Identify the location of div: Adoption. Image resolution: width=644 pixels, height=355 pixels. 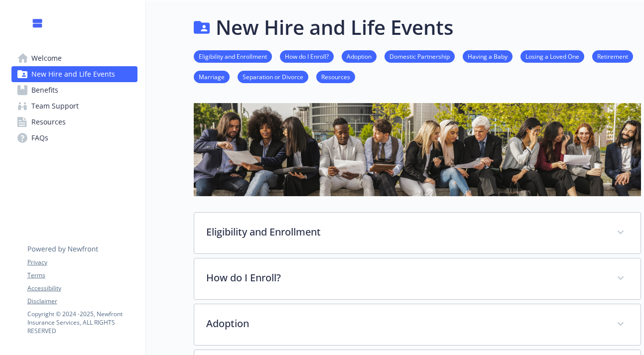
(418, 324).